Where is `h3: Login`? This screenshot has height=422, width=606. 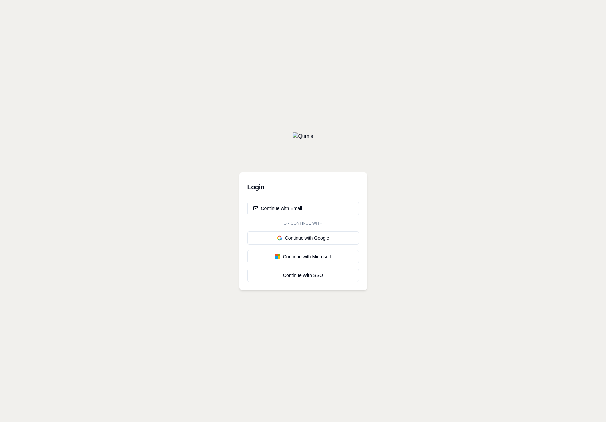 h3: Login is located at coordinates (303, 187).